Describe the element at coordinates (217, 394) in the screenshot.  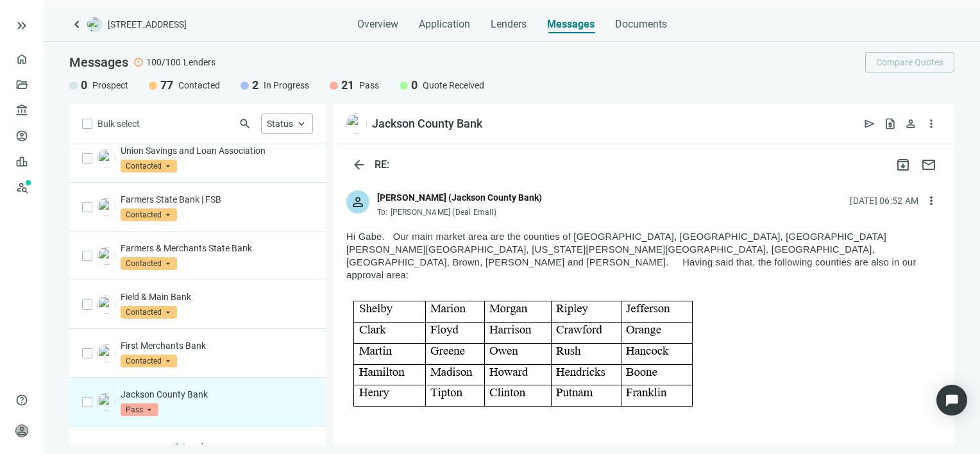
I see `p: Jackson County Bank` at that location.